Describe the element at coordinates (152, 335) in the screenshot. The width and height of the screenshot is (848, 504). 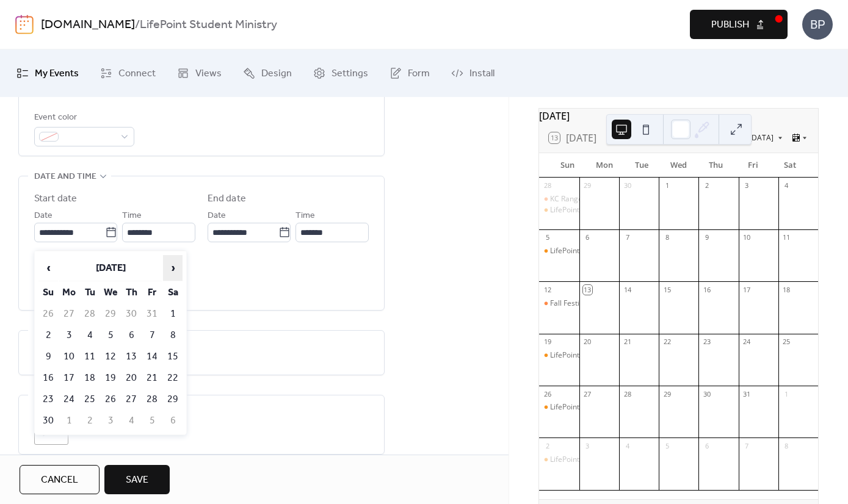
I see `td: 7` at that location.